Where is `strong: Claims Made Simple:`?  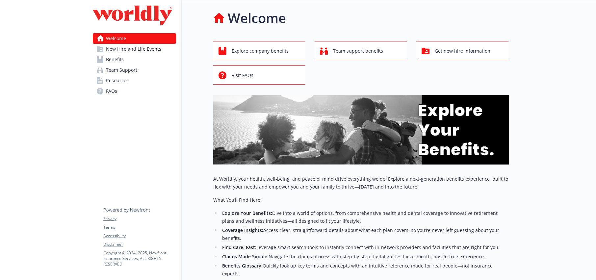 strong: Claims Made Simple: is located at coordinates (245, 256).